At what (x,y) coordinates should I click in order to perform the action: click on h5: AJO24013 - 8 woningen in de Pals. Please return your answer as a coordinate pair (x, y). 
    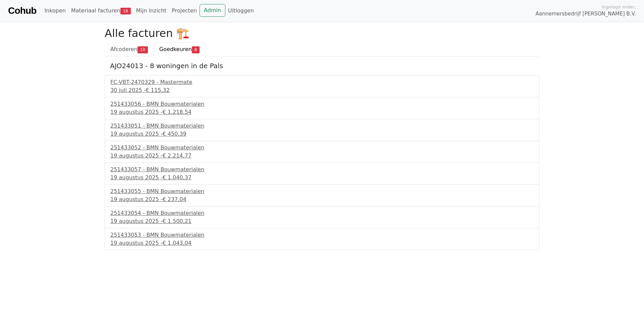
    Looking at the image, I should click on (322, 66).